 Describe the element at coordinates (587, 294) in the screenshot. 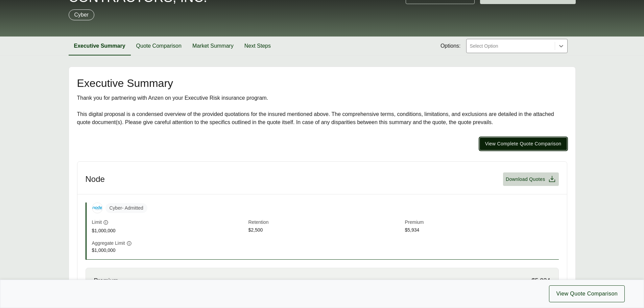

I see `span: View Quote Comparison` at that location.